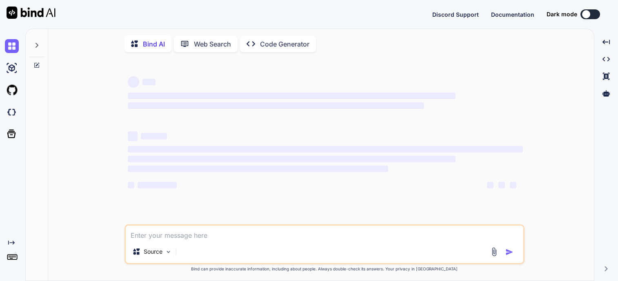 The width and height of the screenshot is (618, 281). I want to click on p: Code Generator, so click(284, 44).